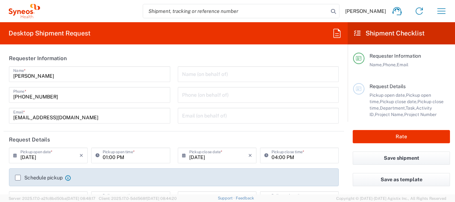 This screenshot has height=202, width=455. I want to click on span: Email, so click(402, 64).